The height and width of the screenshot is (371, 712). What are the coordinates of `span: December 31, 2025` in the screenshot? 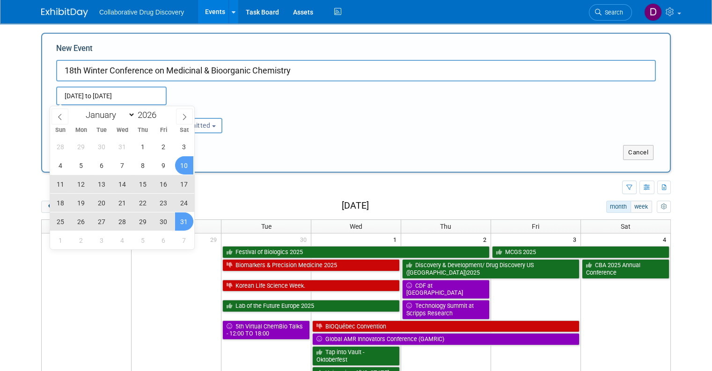 It's located at (122, 146).